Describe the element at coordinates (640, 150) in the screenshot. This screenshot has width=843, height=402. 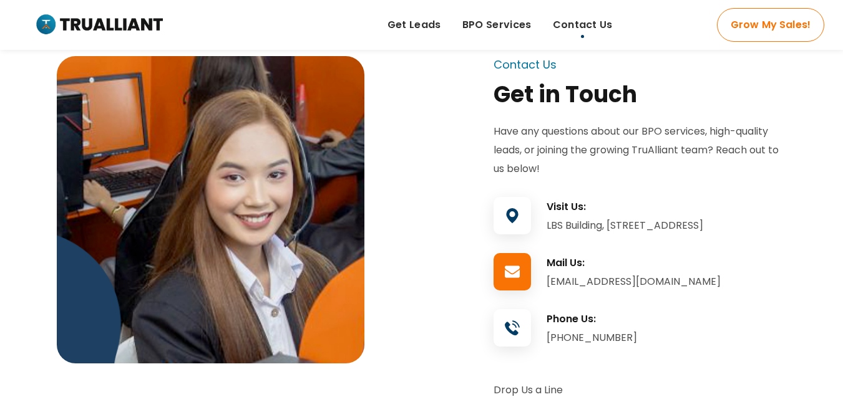
I see `p: Have any questions about our BPO services, high-quality leads, or joining the growing TruAlliant ...` at that location.